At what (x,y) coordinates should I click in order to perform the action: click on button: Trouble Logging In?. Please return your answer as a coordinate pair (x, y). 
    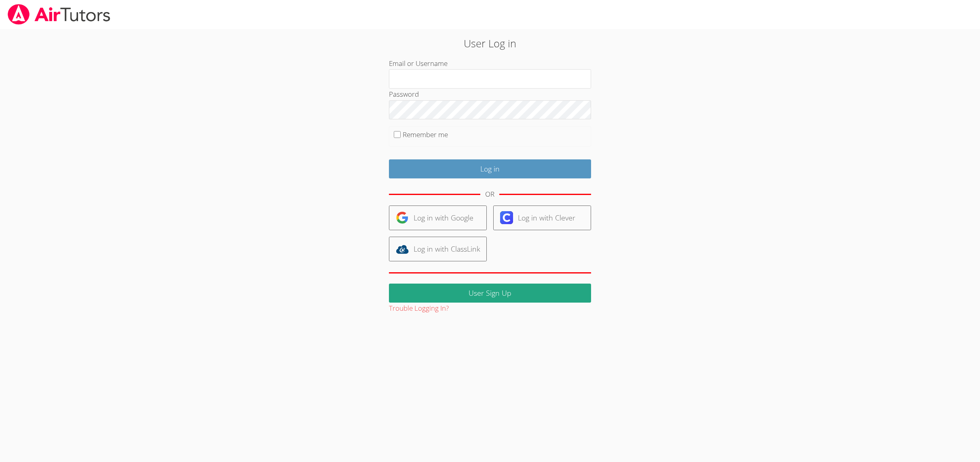
    Looking at the image, I should click on (419, 309).